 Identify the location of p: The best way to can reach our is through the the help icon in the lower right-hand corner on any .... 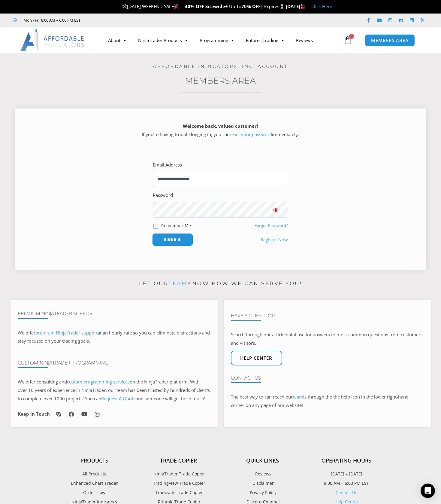
(327, 401).